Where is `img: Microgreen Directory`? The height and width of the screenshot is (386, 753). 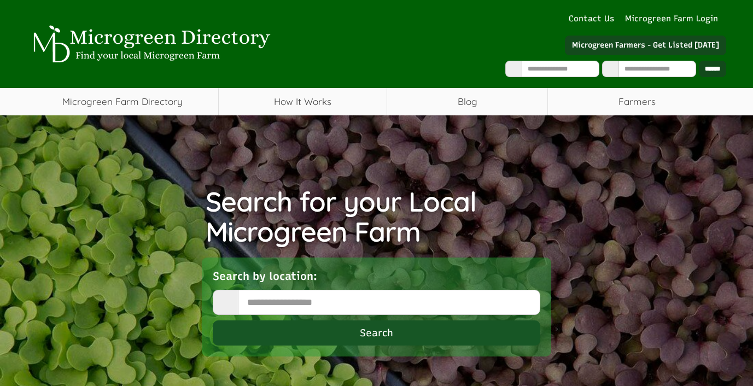
img: Microgreen Directory is located at coordinates (150, 44).